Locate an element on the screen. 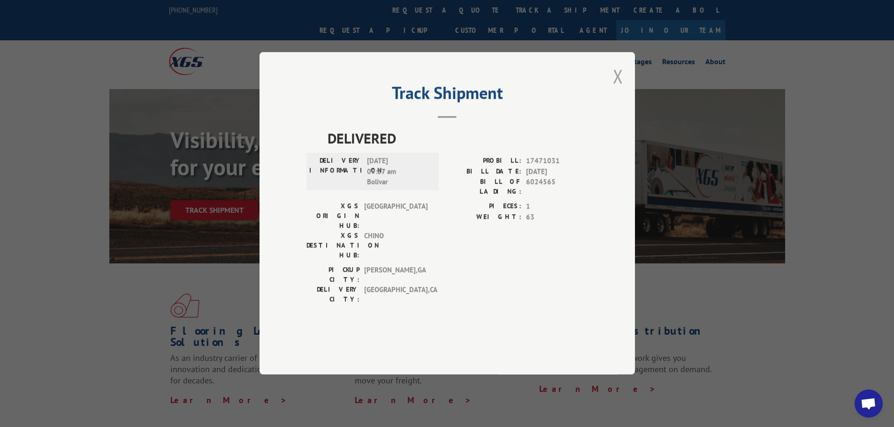  label: PROBILL: is located at coordinates (484, 161).